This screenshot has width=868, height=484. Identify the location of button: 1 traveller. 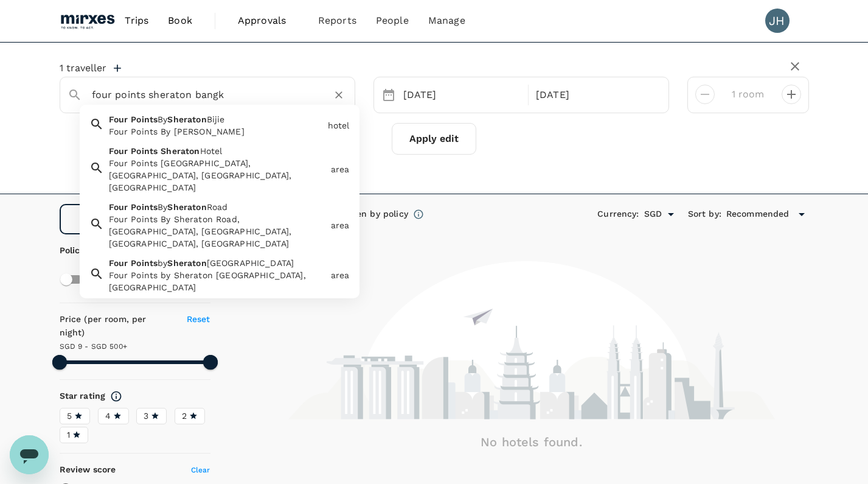
(90, 68).